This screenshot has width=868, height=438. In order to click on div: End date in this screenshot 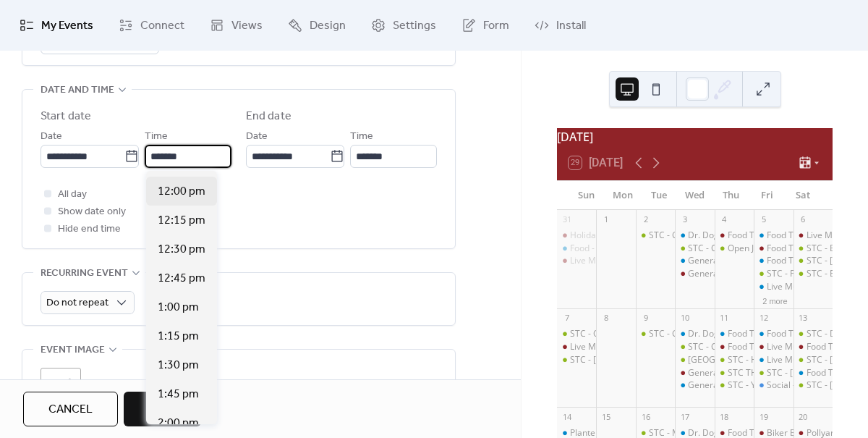, I will do `click(268, 116)`.